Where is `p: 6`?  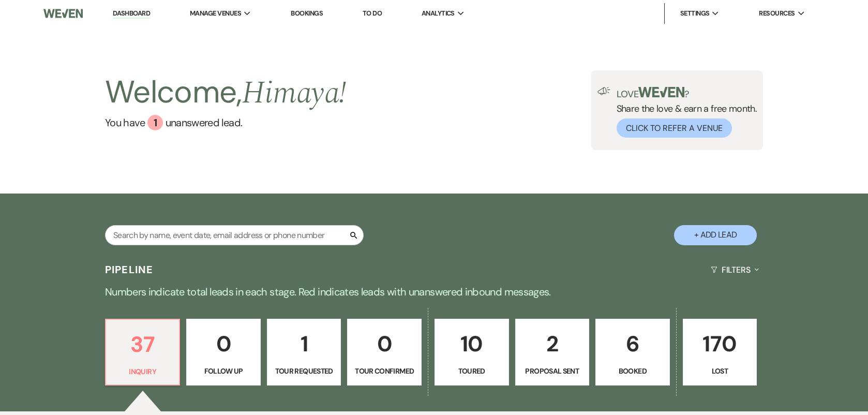 p: 6 is located at coordinates (632, 343).